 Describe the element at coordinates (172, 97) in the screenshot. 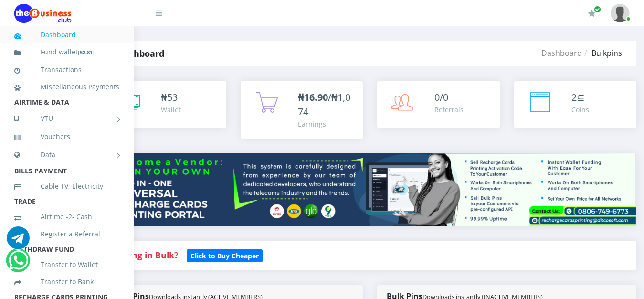

I see `span: 53` at that location.